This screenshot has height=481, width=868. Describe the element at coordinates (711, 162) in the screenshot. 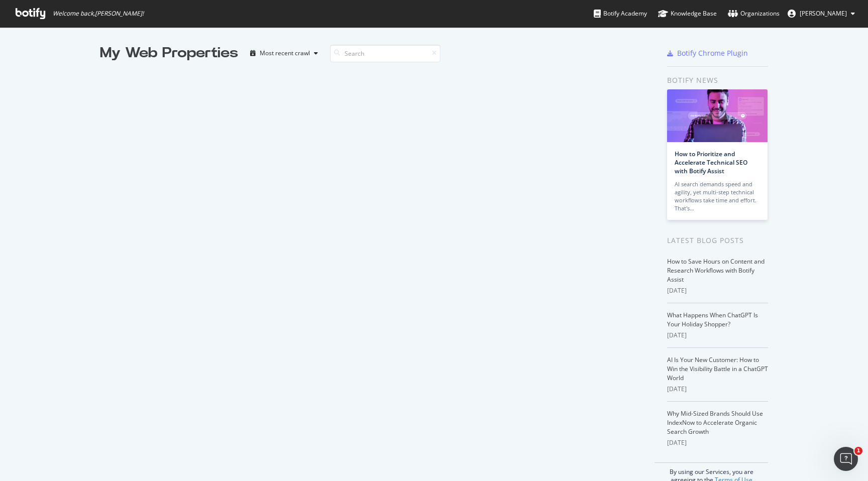

I see `a: How to Prioritize and Accelerate Technical SEO with Botify Assist` at that location.